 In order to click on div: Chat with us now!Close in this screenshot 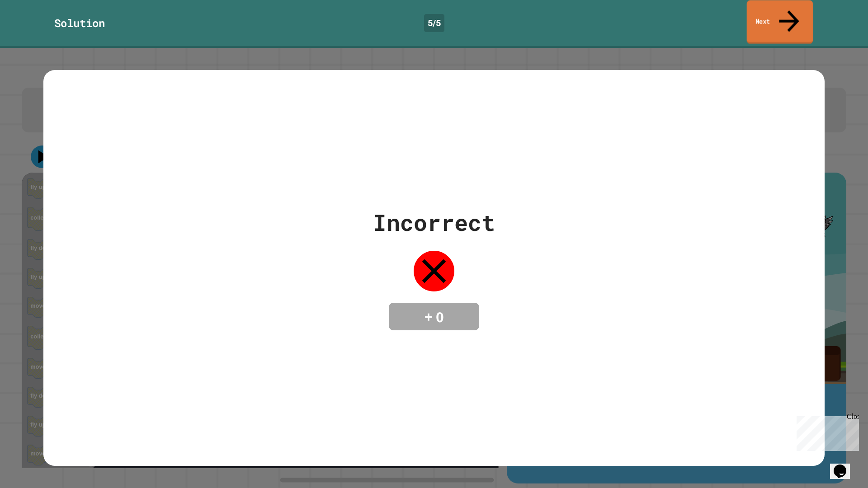, I will do `click(33, 30)`.